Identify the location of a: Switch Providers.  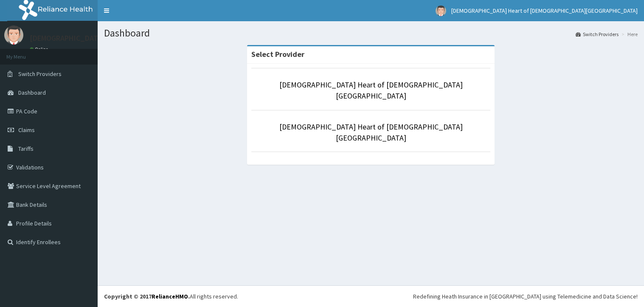
(597, 34).